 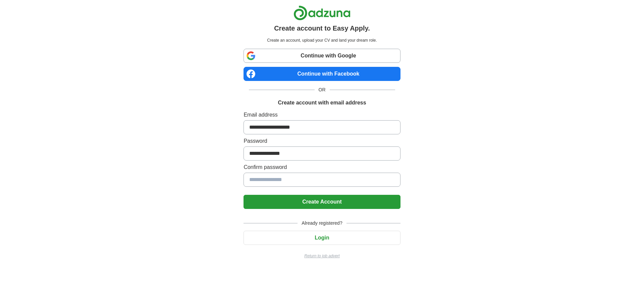 What do you see at coordinates (322, 55) in the screenshot?
I see `a: Continue with Google` at bounding box center [322, 55].